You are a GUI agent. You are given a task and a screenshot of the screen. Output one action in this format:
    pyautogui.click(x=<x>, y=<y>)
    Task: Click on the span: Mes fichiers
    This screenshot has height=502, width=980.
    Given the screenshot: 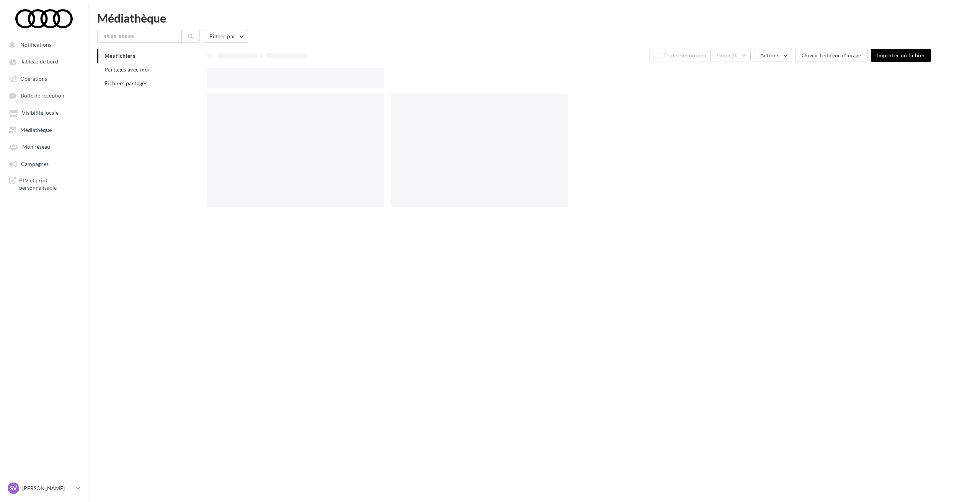 What is the action you would take?
    pyautogui.click(x=120, y=56)
    